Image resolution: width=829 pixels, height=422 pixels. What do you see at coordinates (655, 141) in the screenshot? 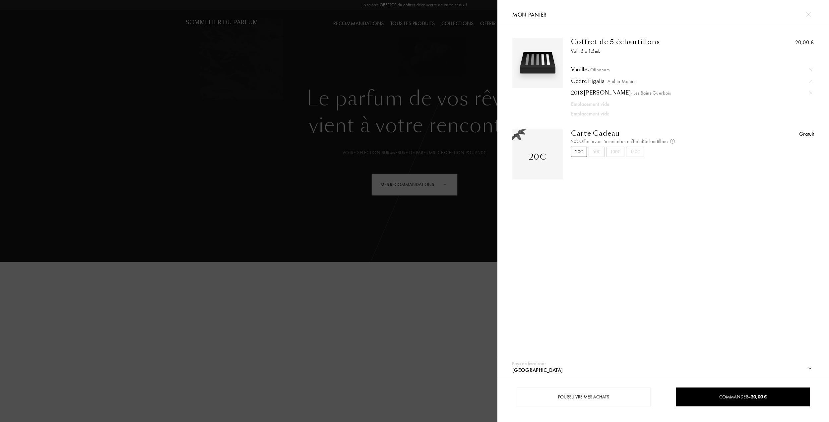
I see `div: 20€ Offert avec l’achat d’un coffret d’échantillons` at bounding box center [655, 141].